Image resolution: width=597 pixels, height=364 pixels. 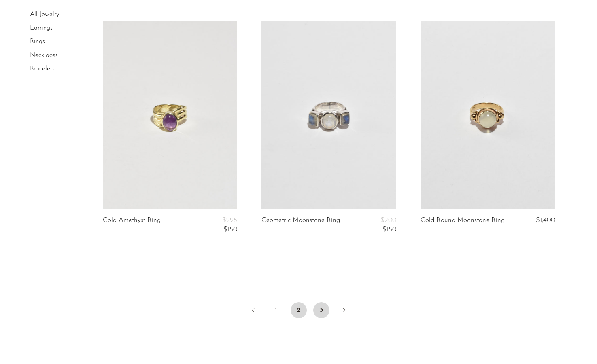 I want to click on a: 3, so click(x=321, y=311).